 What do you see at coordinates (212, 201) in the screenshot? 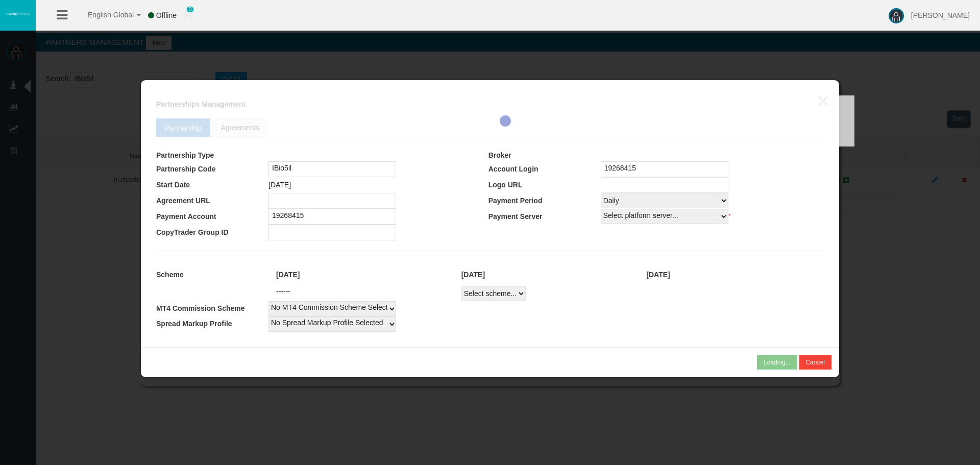
I see `td: Agreement URL` at bounding box center [212, 201].